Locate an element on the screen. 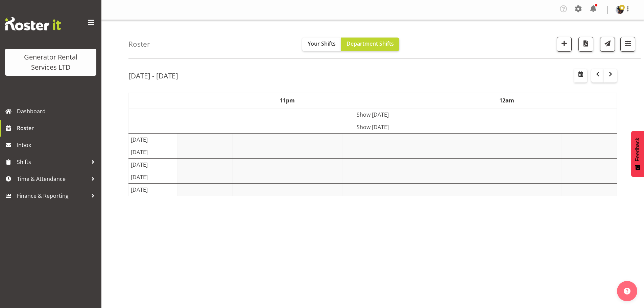 The width and height of the screenshot is (644, 308). span: Time & Attendance is located at coordinates (53, 178).